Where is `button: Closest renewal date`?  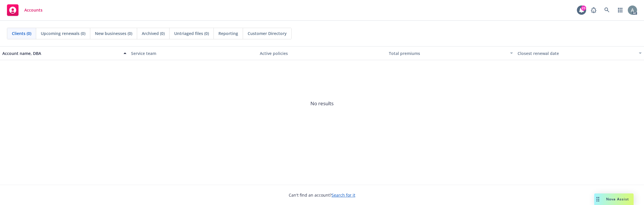 button: Closest renewal date is located at coordinates (579, 53).